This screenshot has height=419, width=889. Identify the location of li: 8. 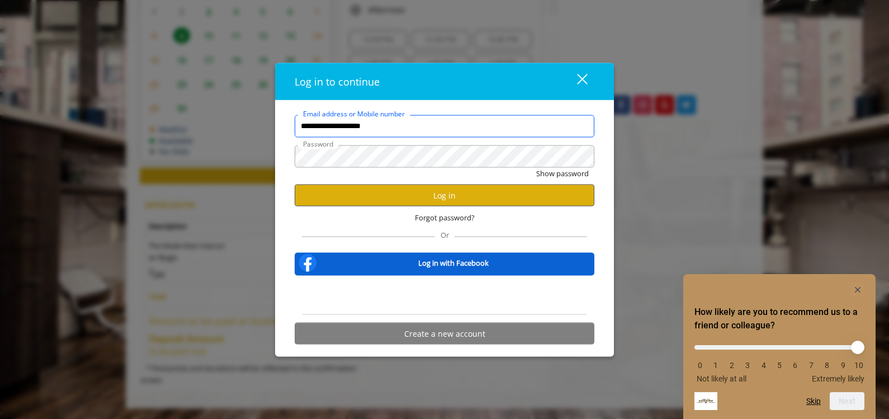
(827, 365).